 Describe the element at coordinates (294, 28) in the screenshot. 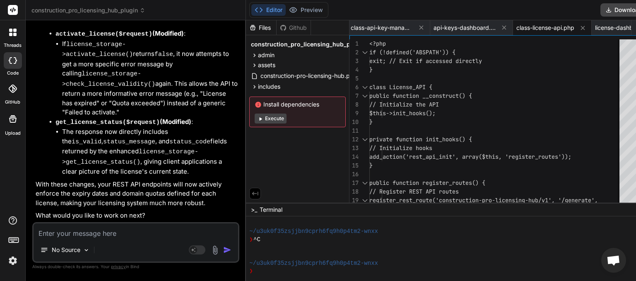

I see `div: Github` at that location.